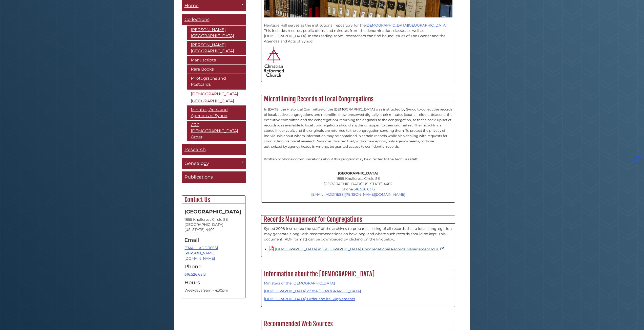  What do you see at coordinates (214, 177) in the screenshot?
I see `a: Publications` at bounding box center [214, 177].